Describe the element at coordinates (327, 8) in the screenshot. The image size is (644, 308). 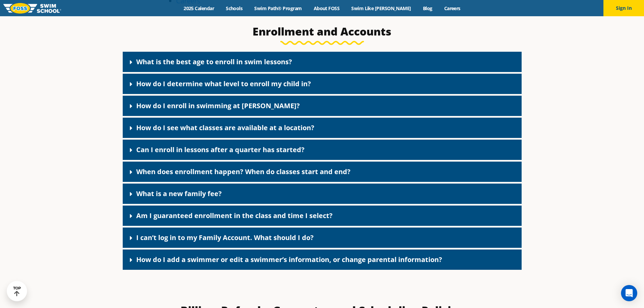
I see `a: About FOSS` at that location.